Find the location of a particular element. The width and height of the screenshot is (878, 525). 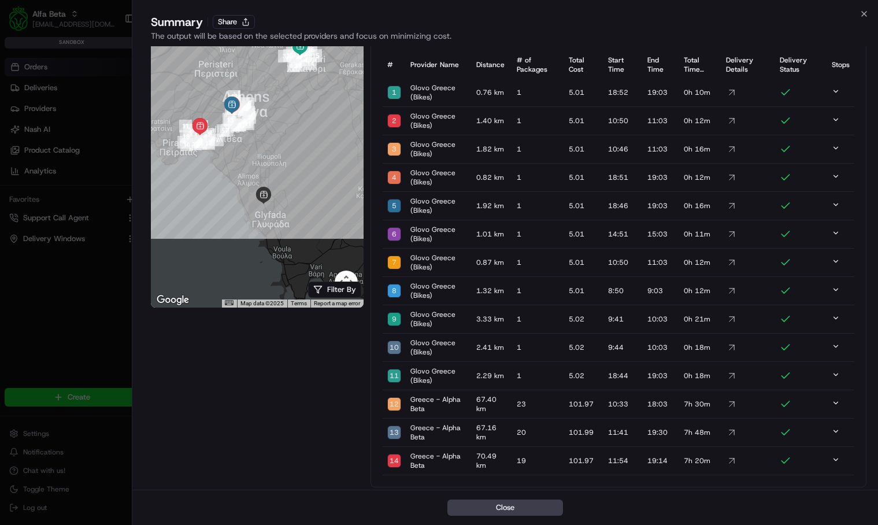

button: See all is located at coordinates (195, 155).